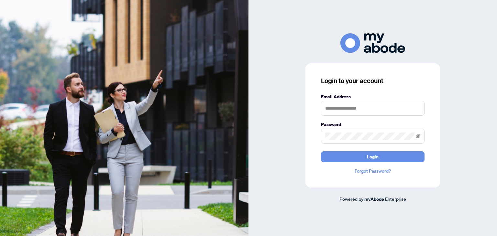 The height and width of the screenshot is (236, 497). I want to click on label: Password, so click(372, 124).